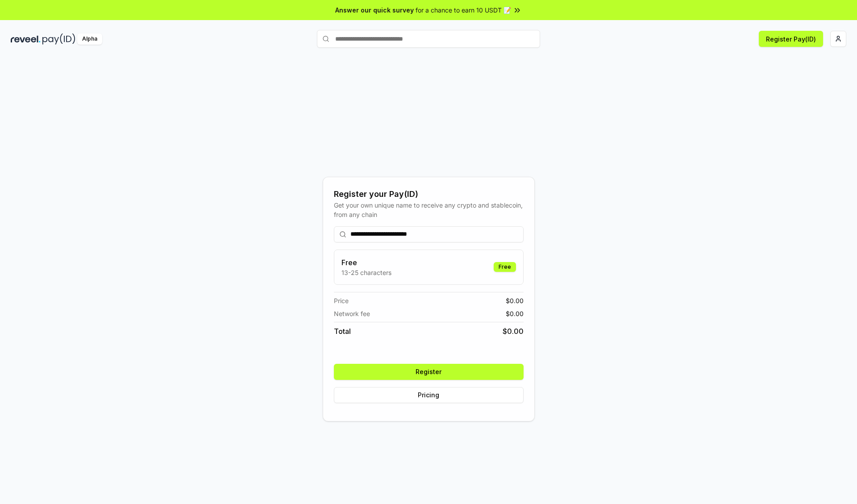 This screenshot has width=857, height=504. What do you see at coordinates (25, 39) in the screenshot?
I see `img: reveel_dark` at bounding box center [25, 39].